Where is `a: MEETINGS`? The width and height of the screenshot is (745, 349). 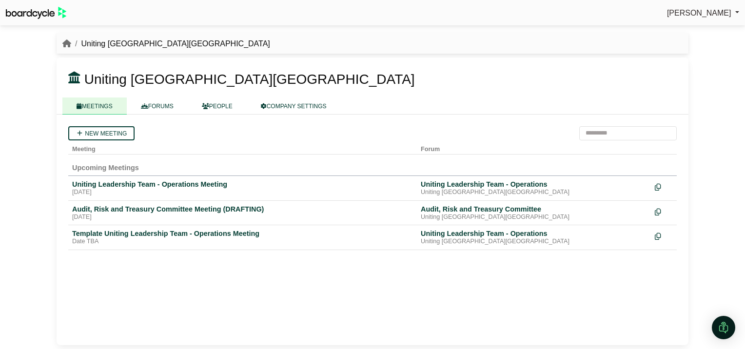
a: MEETINGS is located at coordinates (95, 106).